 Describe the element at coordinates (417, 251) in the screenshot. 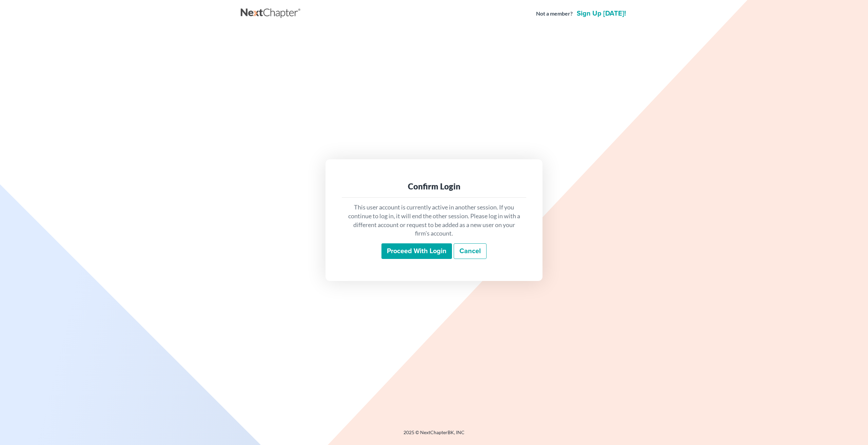

I see `input: Proceed with login` at that location.